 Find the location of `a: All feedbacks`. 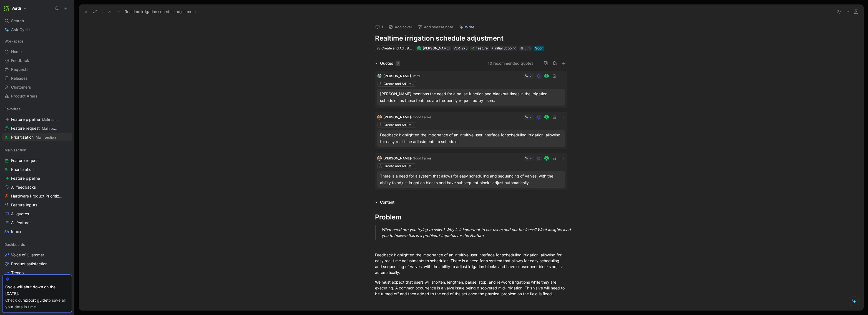

a: All feedbacks is located at coordinates (37, 188).